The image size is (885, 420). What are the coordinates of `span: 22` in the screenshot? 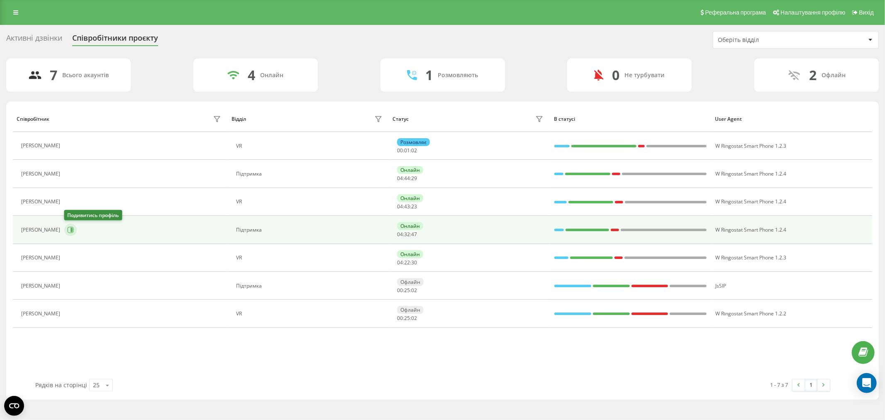 It's located at (407, 262).